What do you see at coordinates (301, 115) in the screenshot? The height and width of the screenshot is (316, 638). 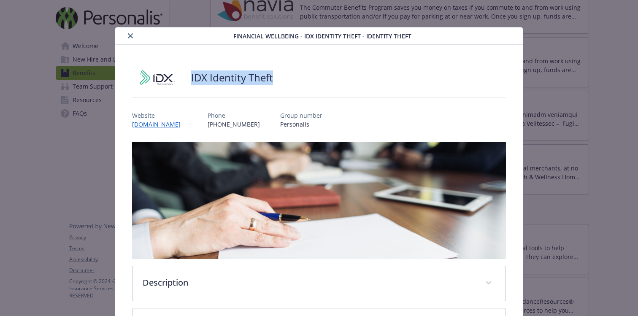 I see `p: Group number` at bounding box center [301, 115].